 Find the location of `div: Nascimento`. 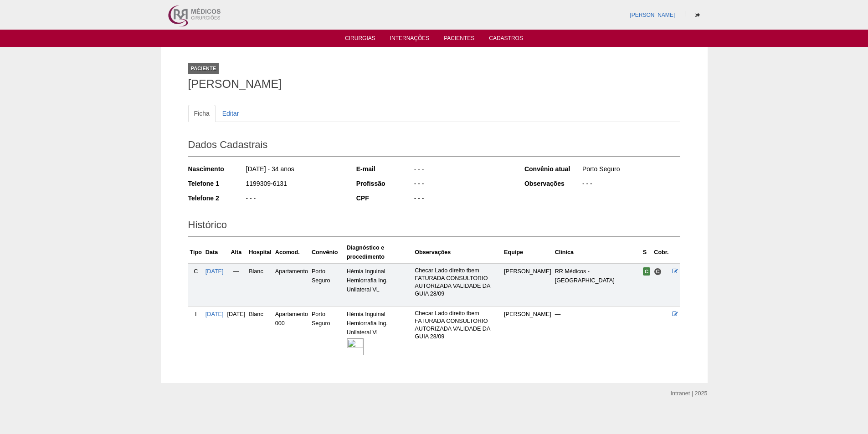

div: Nascimento is located at coordinates (217, 169).